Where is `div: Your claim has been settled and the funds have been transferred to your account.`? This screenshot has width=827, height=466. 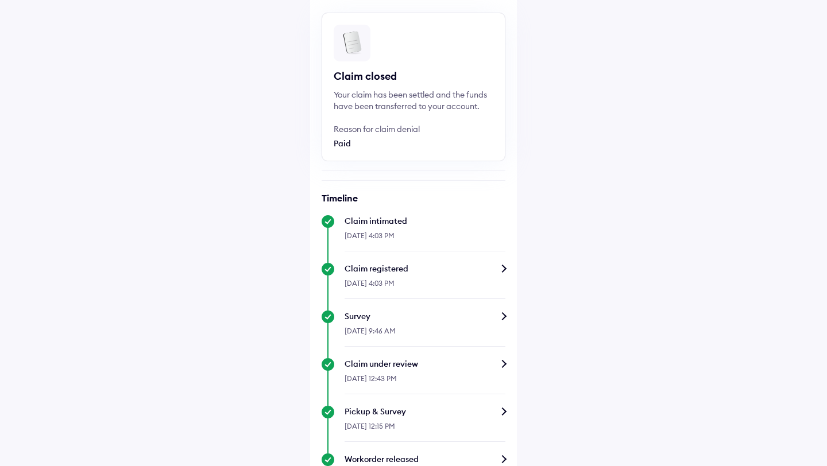 div: Your claim has been settled and the funds have been transferred to your account. is located at coordinates (414, 101).